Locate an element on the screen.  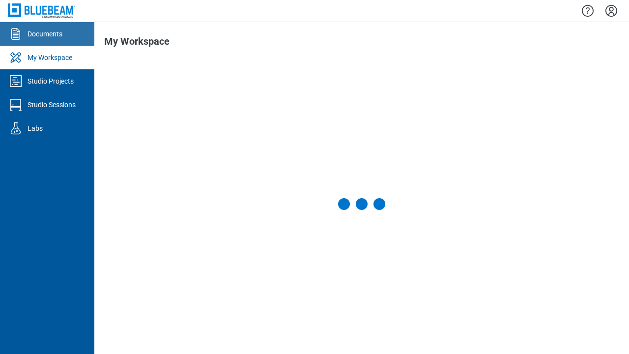
div: My Workspace is located at coordinates (50, 57).